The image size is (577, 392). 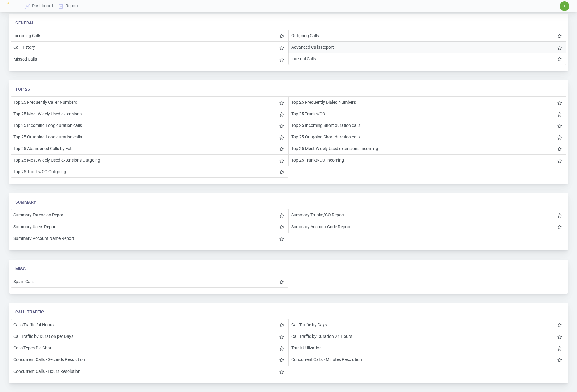 I want to click on img: Logo, so click(x=11, y=6).